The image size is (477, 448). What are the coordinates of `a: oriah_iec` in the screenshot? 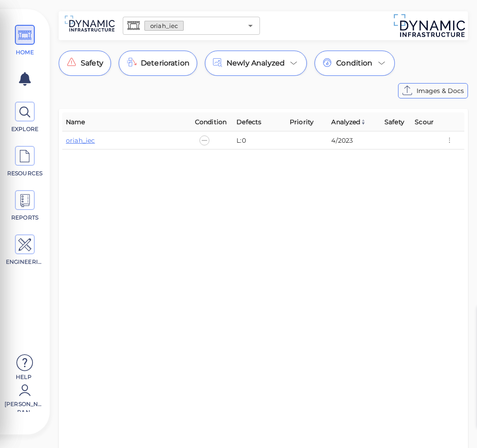 It's located at (81, 141).